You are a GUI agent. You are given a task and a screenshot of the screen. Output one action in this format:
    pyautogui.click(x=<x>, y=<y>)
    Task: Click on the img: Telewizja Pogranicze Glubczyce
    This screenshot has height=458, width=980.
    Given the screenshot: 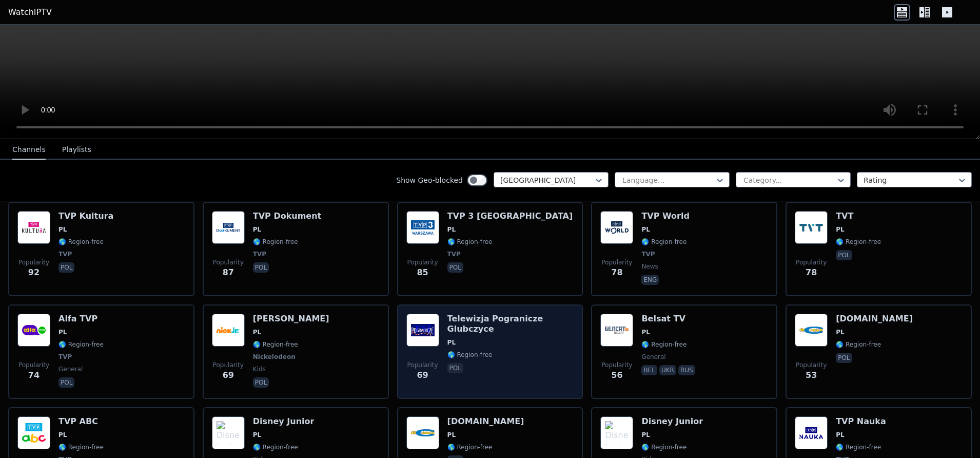 What is the action you would take?
    pyautogui.click(x=423, y=330)
    